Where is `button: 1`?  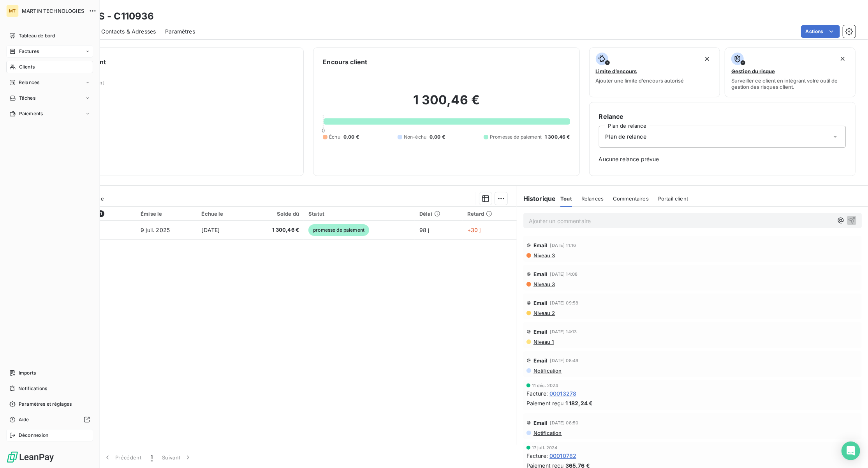 button: 1 is located at coordinates (152, 457).